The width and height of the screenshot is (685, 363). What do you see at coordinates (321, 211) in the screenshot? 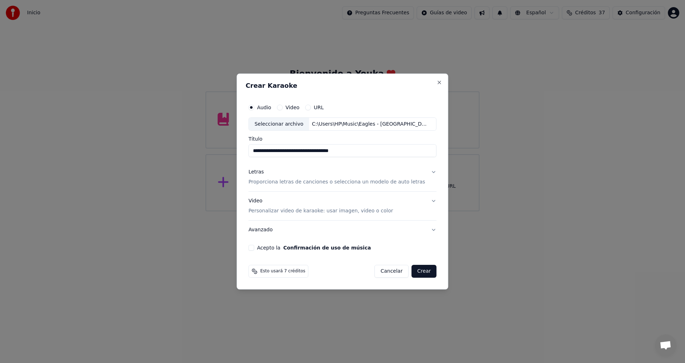
I see `p: Personalizar video de karaoke: usar imagen, video o color` at bounding box center [321, 211].